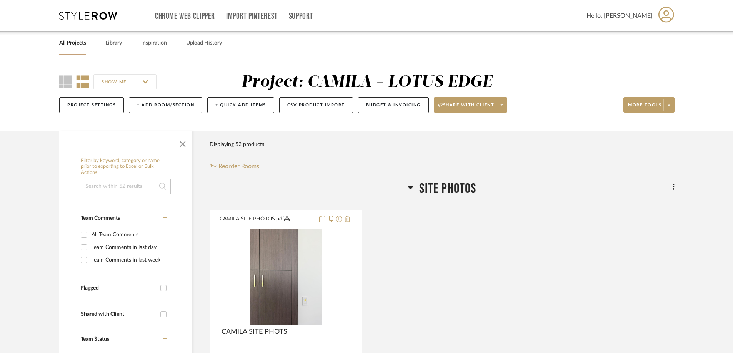 The height and width of the screenshot is (353, 733). I want to click on img: CAMILA SITE PHOTS, so click(286, 277).